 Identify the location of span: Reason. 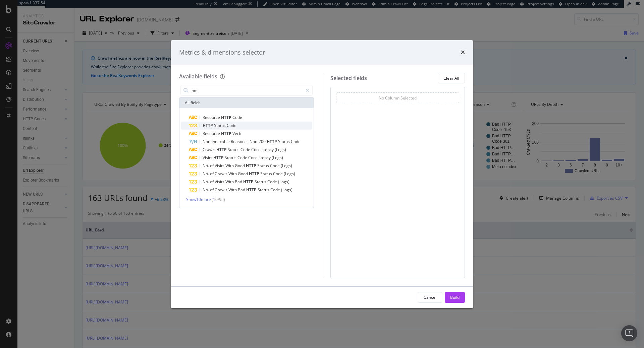
(238, 142).